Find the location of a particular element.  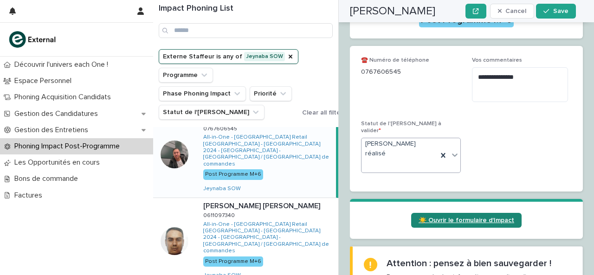

p: Gestion des Entretiens is located at coordinates (53, 130).